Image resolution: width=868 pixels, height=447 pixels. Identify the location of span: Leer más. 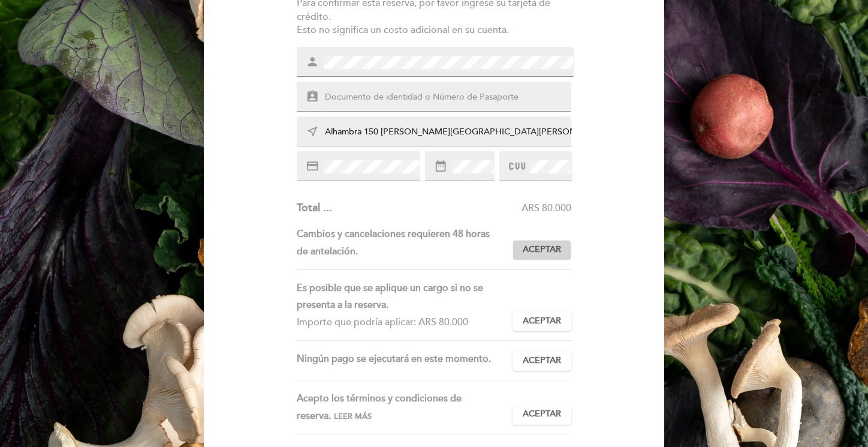
(353, 416).